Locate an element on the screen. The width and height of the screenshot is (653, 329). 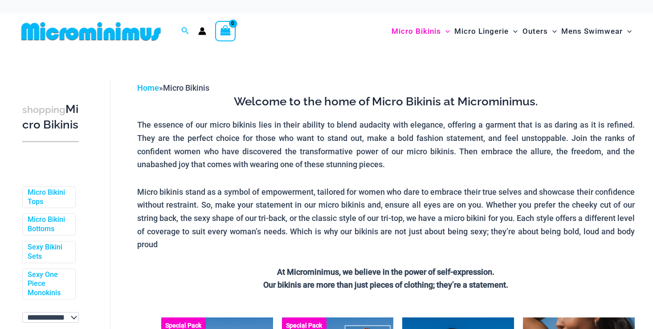
a: Sexy Bikini Sets is located at coordinates (48, 252).